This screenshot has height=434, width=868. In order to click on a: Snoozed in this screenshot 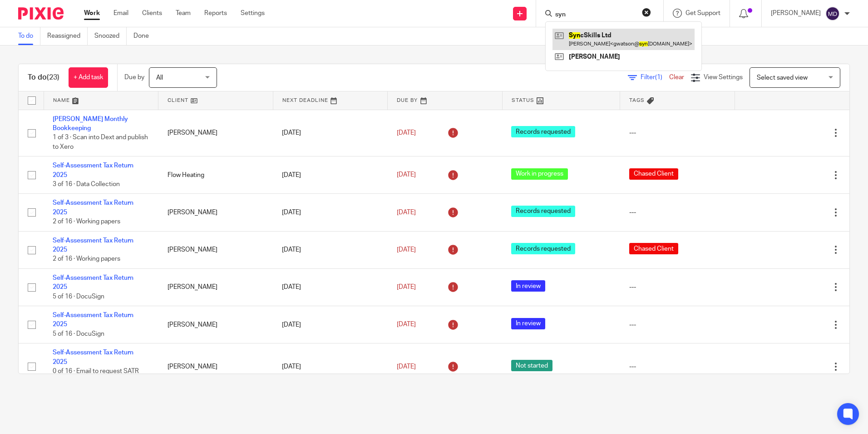, I will do `click(111, 36)`.